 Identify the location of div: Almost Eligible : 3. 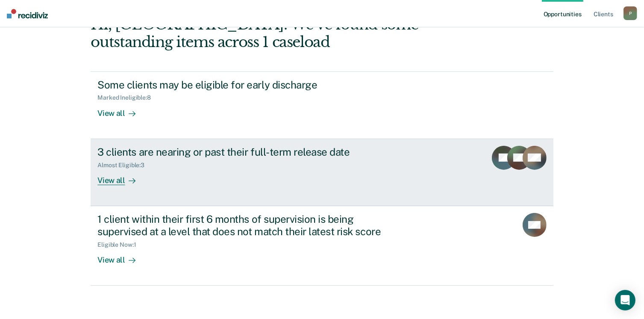
(124, 165).